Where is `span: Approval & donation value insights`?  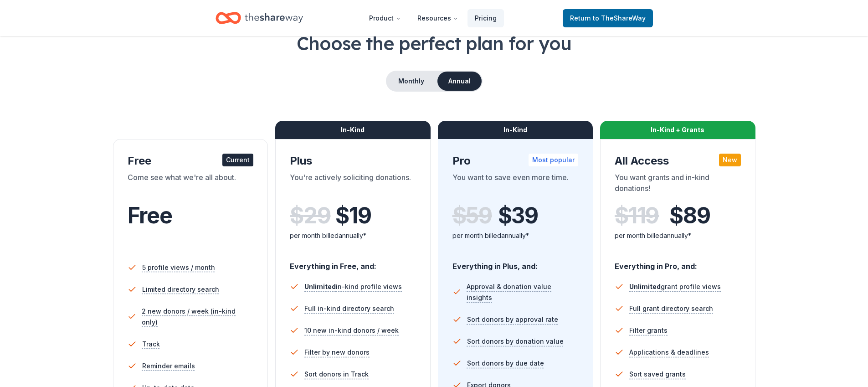 span: Approval & donation value insights is located at coordinates (522, 292).